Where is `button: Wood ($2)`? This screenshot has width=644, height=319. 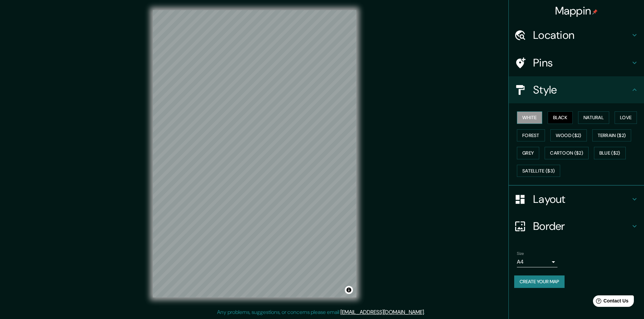
button: Wood ($2) is located at coordinates (569, 135).